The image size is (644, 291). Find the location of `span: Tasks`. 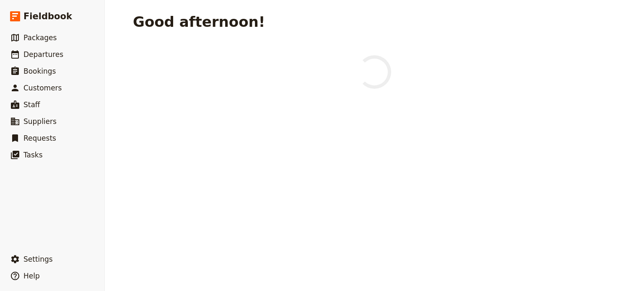

span: Tasks is located at coordinates (33, 155).